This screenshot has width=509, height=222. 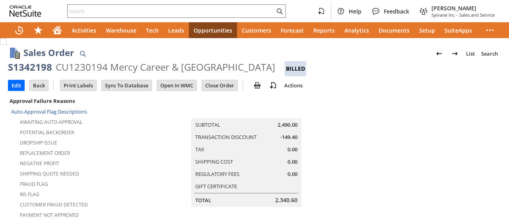 I want to click on a: Actions, so click(x=293, y=85).